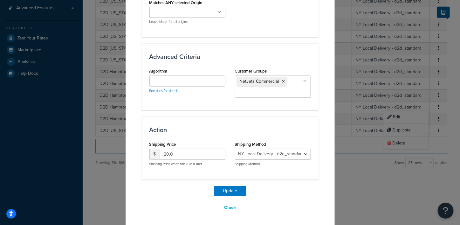 The height and width of the screenshot is (225, 460). What do you see at coordinates (187, 164) in the screenshot?
I see `p: Shipping Price when this rule is met` at bounding box center [187, 164].